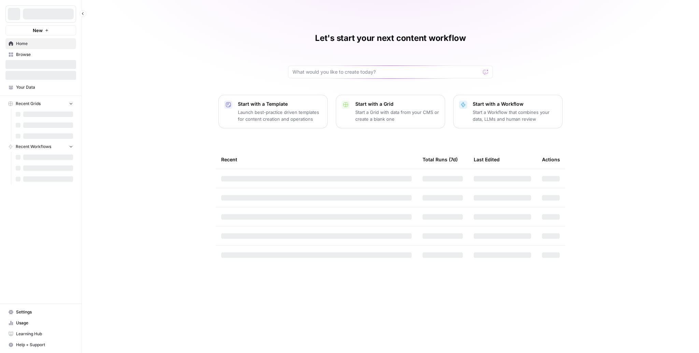 The width and height of the screenshot is (699, 353). Describe the element at coordinates (41, 55) in the screenshot. I see `a: Browse` at that location.